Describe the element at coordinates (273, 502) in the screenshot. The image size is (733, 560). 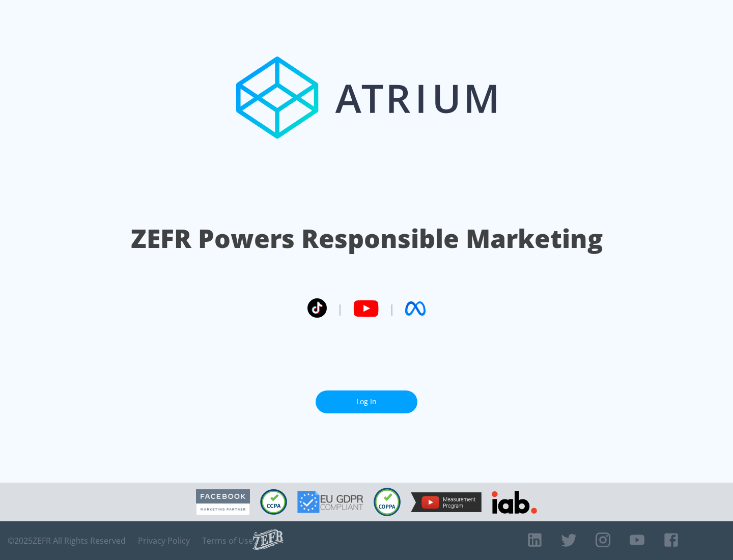
I see `img: CCPA Compliant` at that location.